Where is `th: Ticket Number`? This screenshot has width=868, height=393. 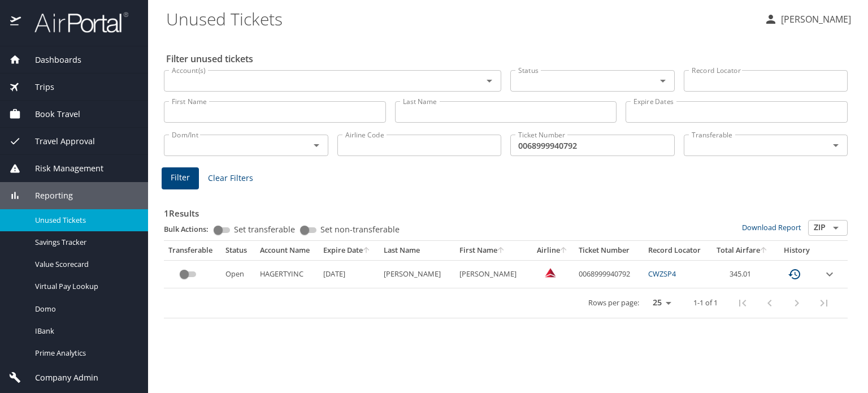 th: Ticket Number is located at coordinates (608, 251).